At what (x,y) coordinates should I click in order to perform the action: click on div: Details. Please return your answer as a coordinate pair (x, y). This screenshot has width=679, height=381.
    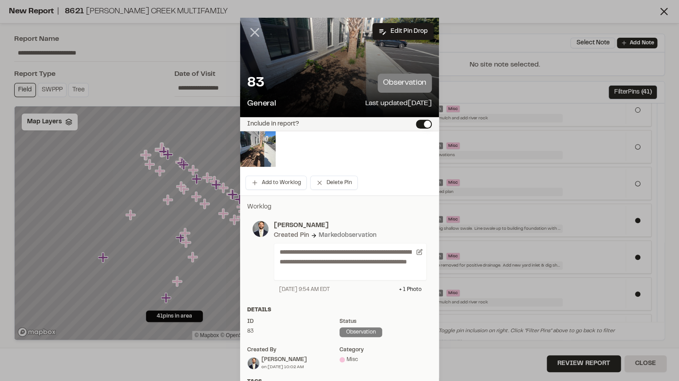
    Looking at the image, I should click on (339, 310).